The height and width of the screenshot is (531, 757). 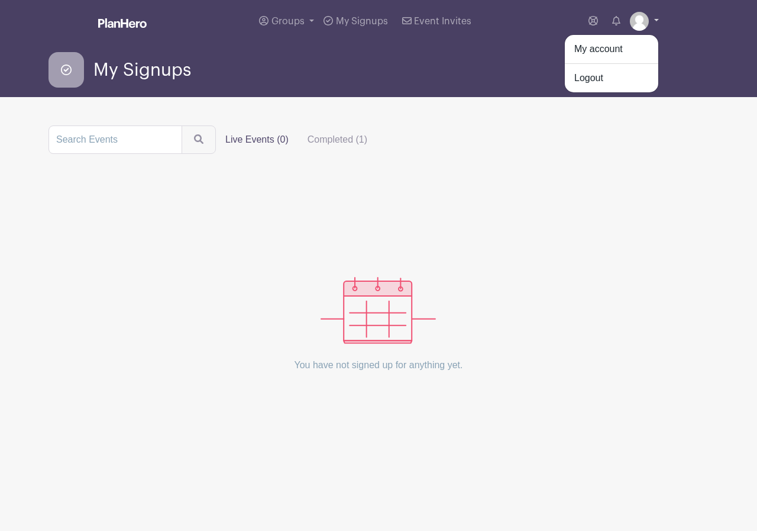 What do you see at coordinates (296, 140) in the screenshot?
I see `div: filters` at bounding box center [296, 140].